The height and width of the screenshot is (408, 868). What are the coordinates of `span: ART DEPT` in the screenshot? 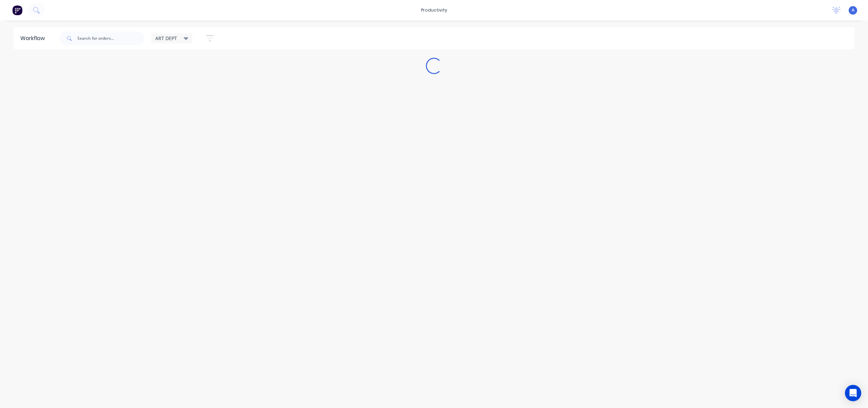 It's located at (166, 38).